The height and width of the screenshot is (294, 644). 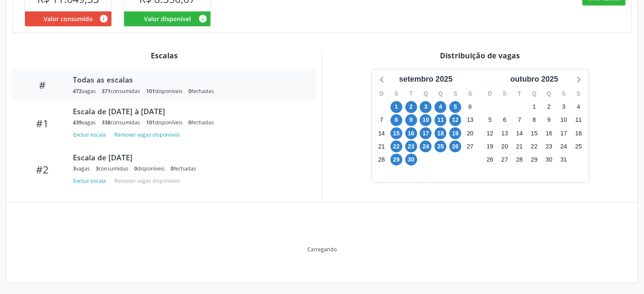 What do you see at coordinates (505, 133) in the screenshot?
I see `span: segunda-feira, 13 de outubro de 2025` at bounding box center [505, 133].